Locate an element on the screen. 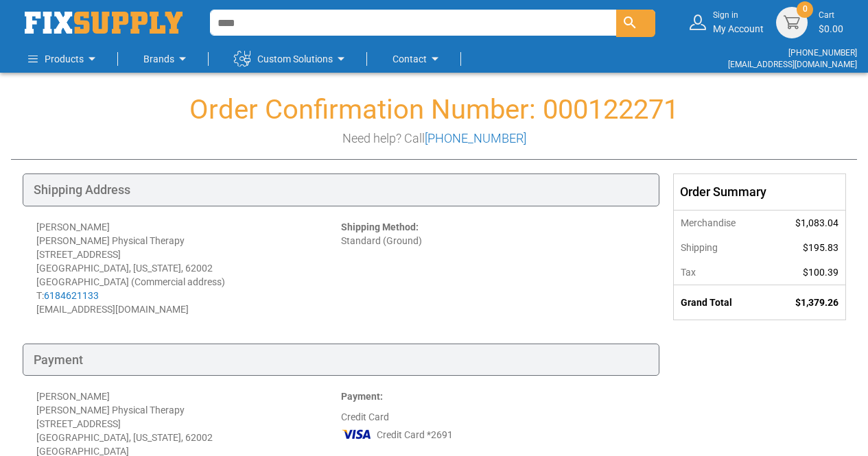  h3: Need help? Call is located at coordinates (434, 138).